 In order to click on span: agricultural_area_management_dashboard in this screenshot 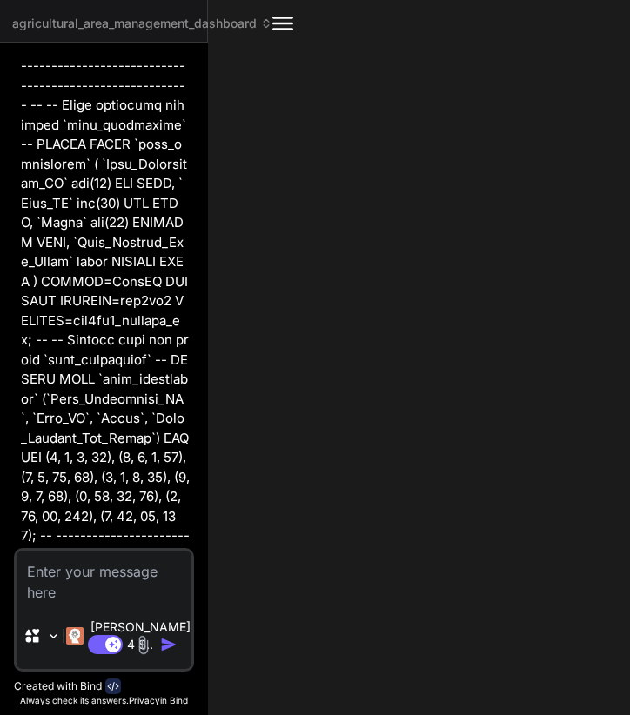, I will do `click(142, 23)`.